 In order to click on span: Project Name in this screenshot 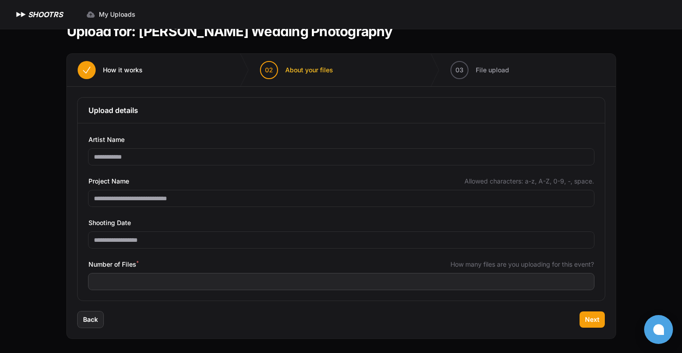, I will do `click(109, 181)`.